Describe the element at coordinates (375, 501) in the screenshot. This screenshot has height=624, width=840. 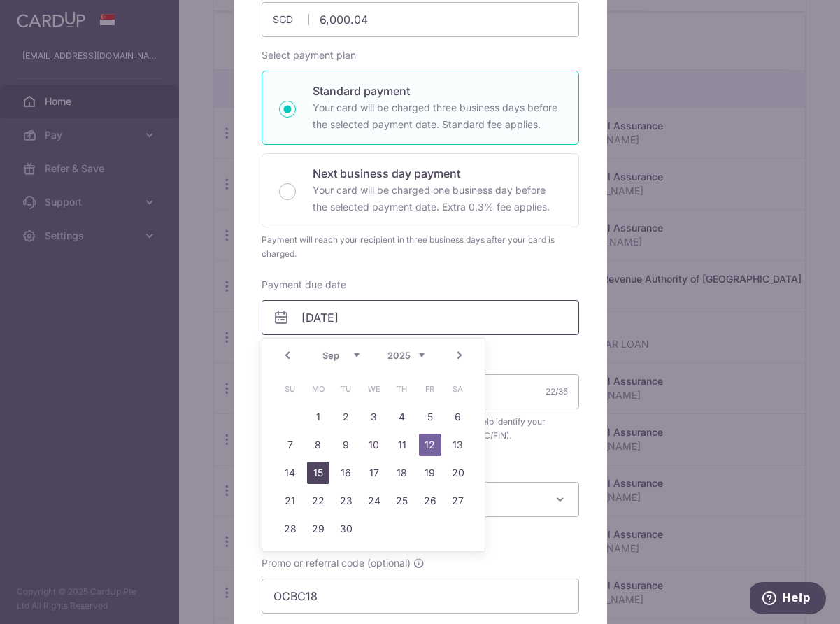
I see `a: 24` at that location.